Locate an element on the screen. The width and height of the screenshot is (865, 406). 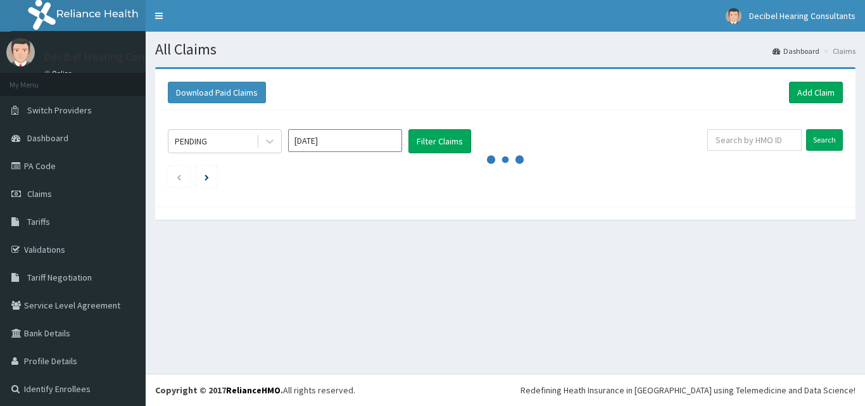
h1: All Claims is located at coordinates (506, 49).